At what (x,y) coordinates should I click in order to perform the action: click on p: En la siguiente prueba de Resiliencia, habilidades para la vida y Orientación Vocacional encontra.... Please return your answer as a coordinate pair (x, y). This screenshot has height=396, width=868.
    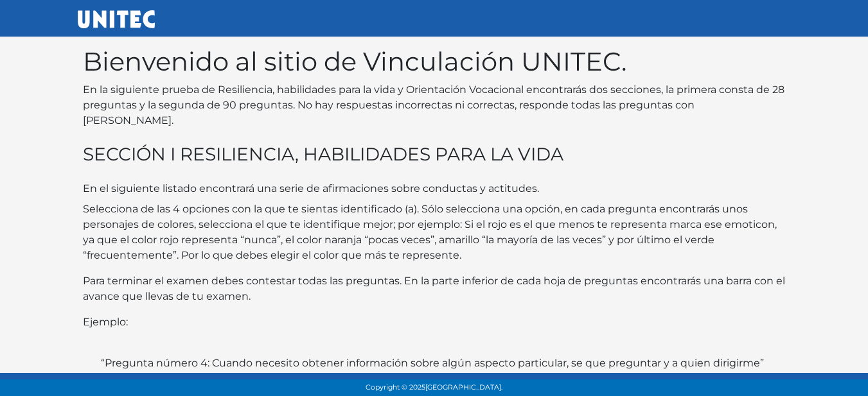
    Looking at the image, I should click on (434, 105).